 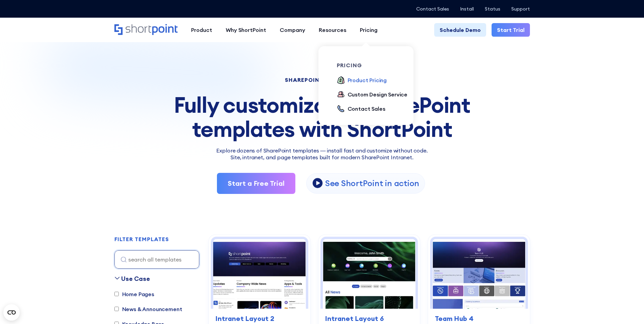 I want to click on p: Contact Sales, so click(x=432, y=9).